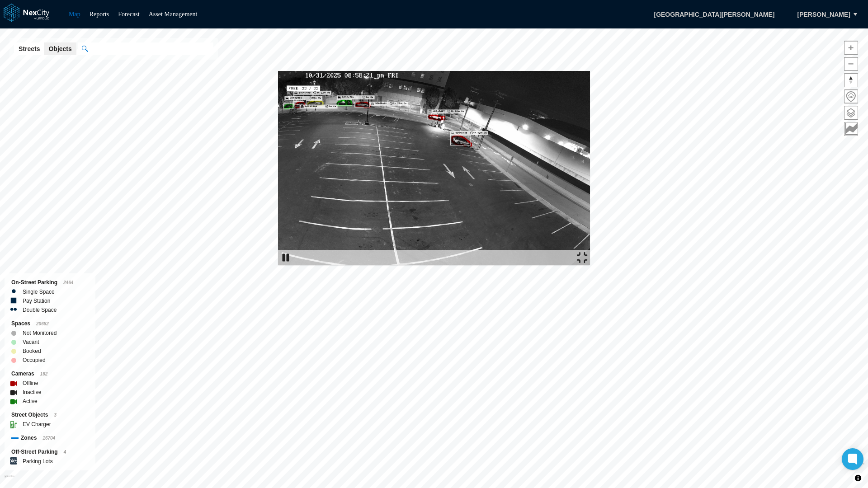 The height and width of the screenshot is (488, 868). What do you see at coordinates (851, 64) in the screenshot?
I see `button: Zoom out` at bounding box center [851, 64].